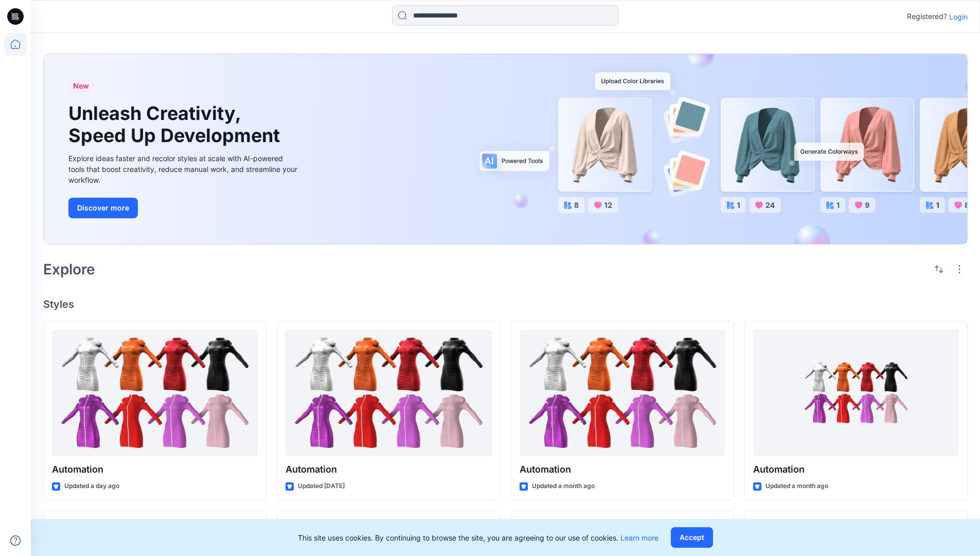 This screenshot has height=556, width=980. What do you see at coordinates (177, 125) in the screenshot?
I see `h1: Unleash Creativity, Speed Up Development` at bounding box center [177, 125].